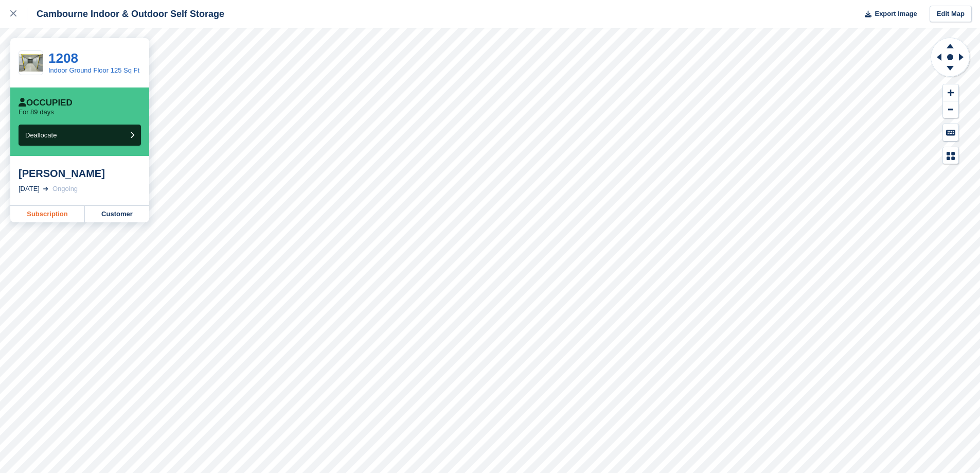 Image resolution: width=980 pixels, height=473 pixels. I want to click on img: Photo%2028-02-2023,%2016%2011%2008.jpg, so click(31, 63).